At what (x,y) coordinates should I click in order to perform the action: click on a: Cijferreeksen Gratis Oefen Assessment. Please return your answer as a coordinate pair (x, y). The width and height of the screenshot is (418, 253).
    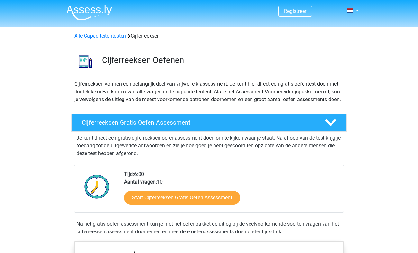
    Looking at the image, I should click on (209, 123).